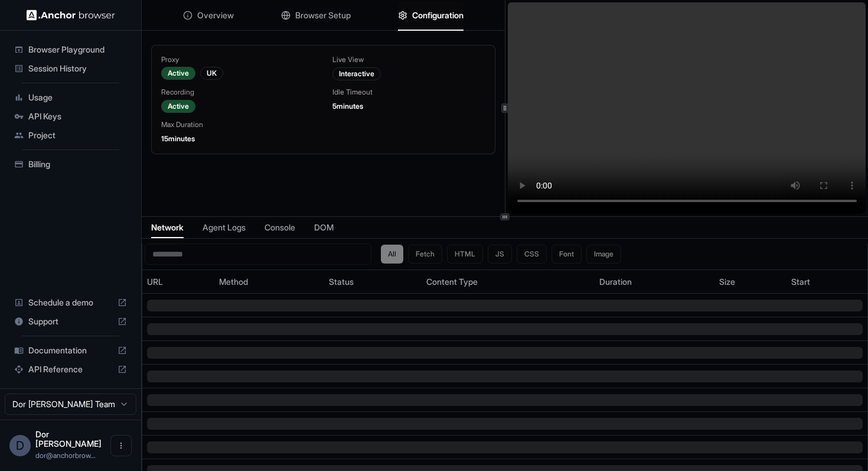  What do you see at coordinates (70, 369) in the screenshot?
I see `span: API Reference` at bounding box center [70, 369].